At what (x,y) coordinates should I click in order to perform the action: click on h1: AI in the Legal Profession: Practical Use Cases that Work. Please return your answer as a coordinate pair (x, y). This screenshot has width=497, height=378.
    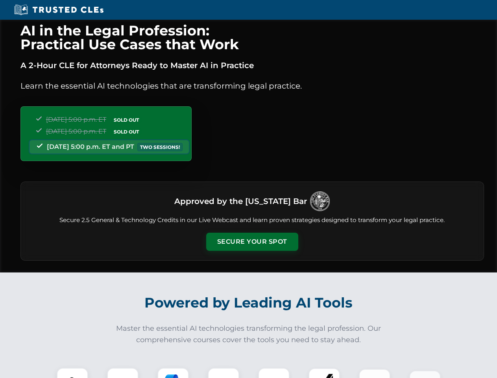
    Looking at the image, I should click on (252, 37).